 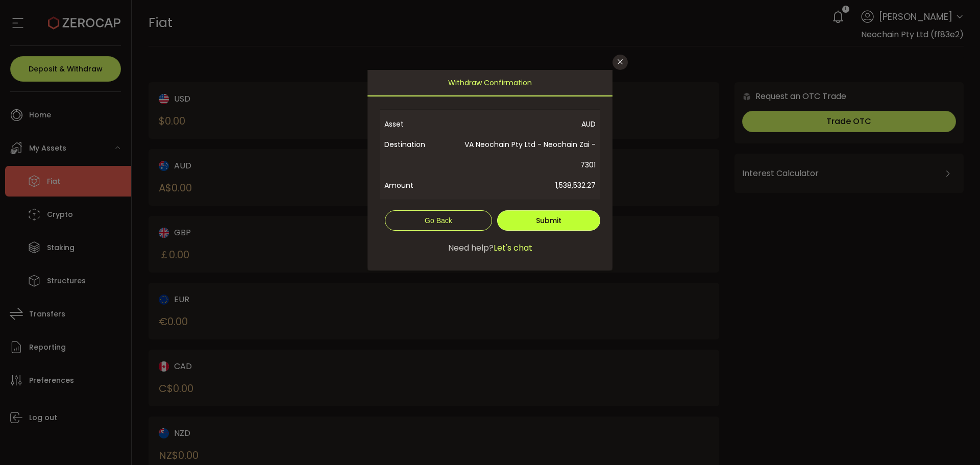 I want to click on div: dialog, so click(x=490, y=170).